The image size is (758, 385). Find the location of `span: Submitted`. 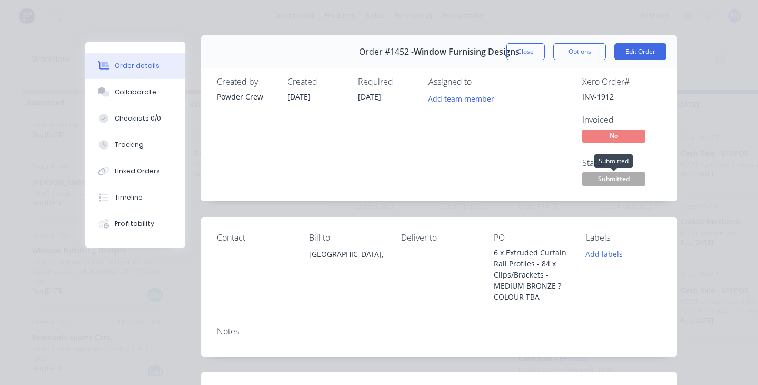

span: Submitted is located at coordinates (614, 178).